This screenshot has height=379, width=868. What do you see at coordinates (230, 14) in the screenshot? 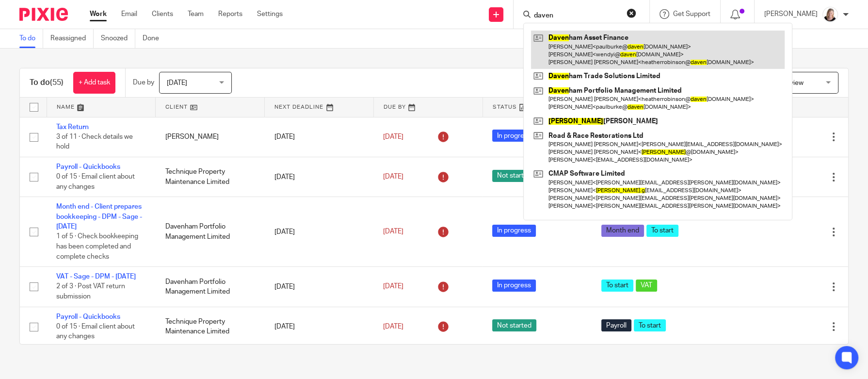
I see `a: Reports` at bounding box center [230, 14].